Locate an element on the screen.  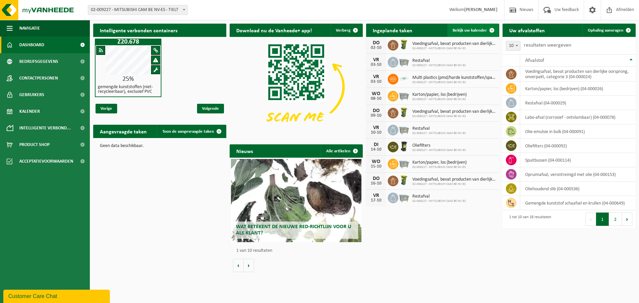
a: Wat betekent de nieuwe RED-richtlijn voor u als klant? is located at coordinates (296, 201).